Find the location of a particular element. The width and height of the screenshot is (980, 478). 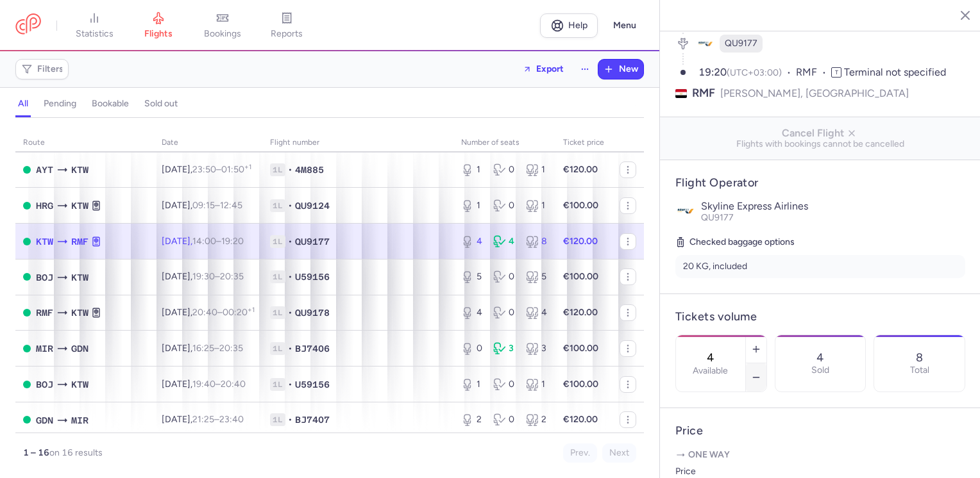

span: BJ7407 is located at coordinates (313, 420).